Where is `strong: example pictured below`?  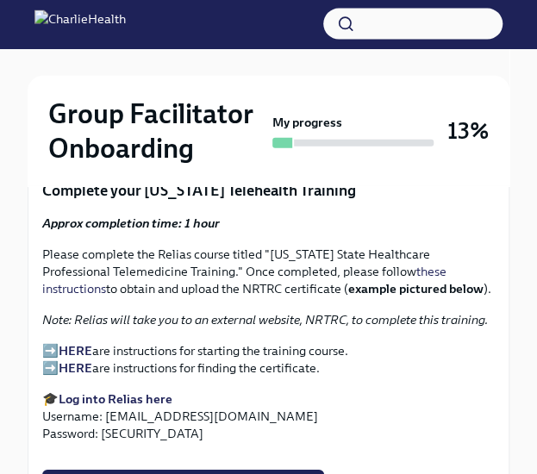 strong: example pictured below is located at coordinates (416, 289).